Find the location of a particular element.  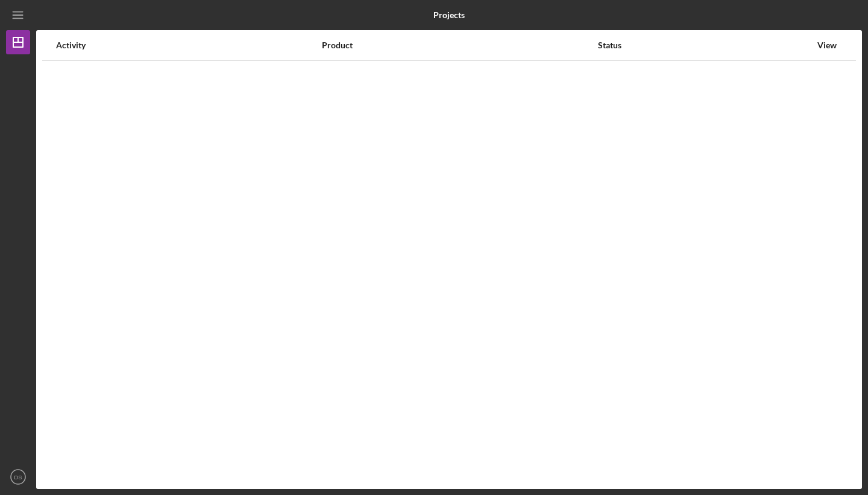

div: Product is located at coordinates (459, 45).